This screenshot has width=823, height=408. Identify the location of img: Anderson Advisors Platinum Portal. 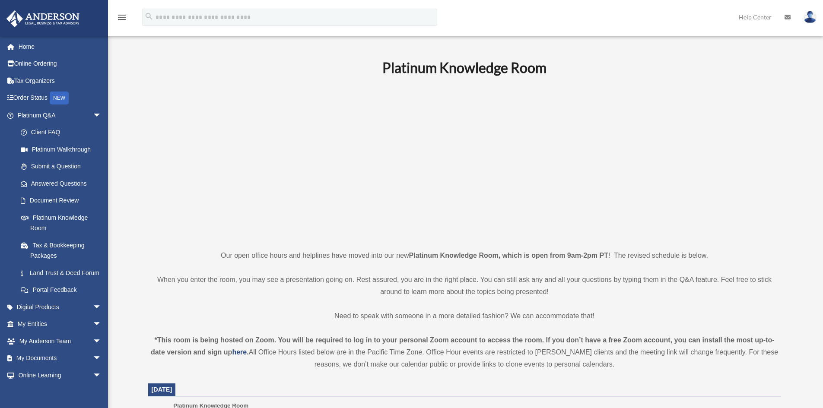
(43, 19).